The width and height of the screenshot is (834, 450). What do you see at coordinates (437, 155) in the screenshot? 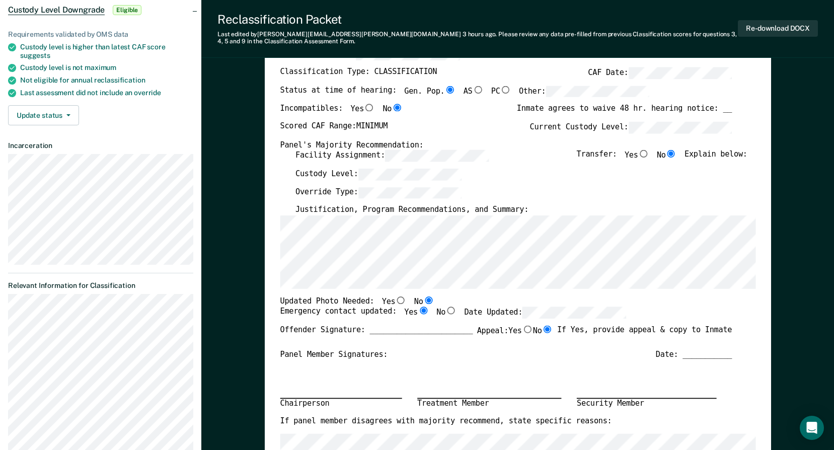
I see `input: Facility Assignment:` at bounding box center [437, 155].